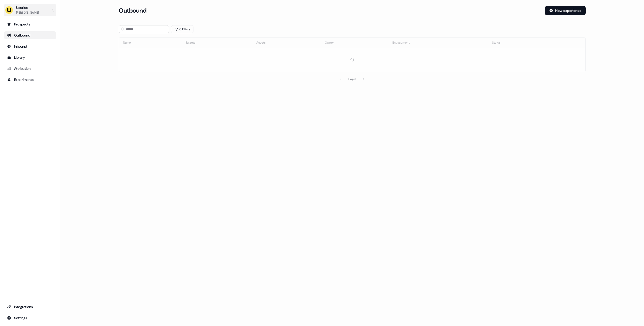  Describe the element at coordinates (30, 318) in the screenshot. I see `div: Settings` at that location.